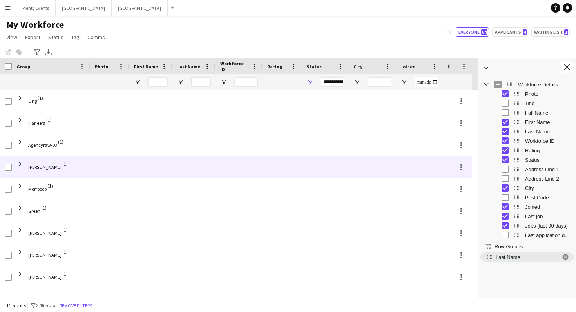 This screenshot has height=312, width=576. What do you see at coordinates (33, 101) in the screenshot?
I see `span: Ong` at bounding box center [33, 101].